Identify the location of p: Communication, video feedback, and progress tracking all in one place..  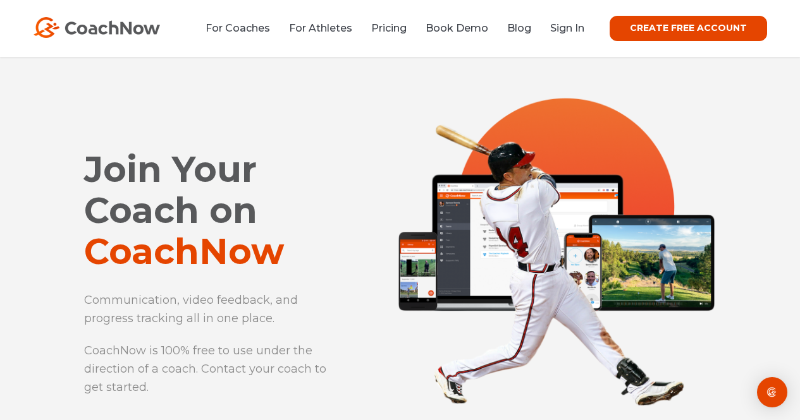
(212, 310).